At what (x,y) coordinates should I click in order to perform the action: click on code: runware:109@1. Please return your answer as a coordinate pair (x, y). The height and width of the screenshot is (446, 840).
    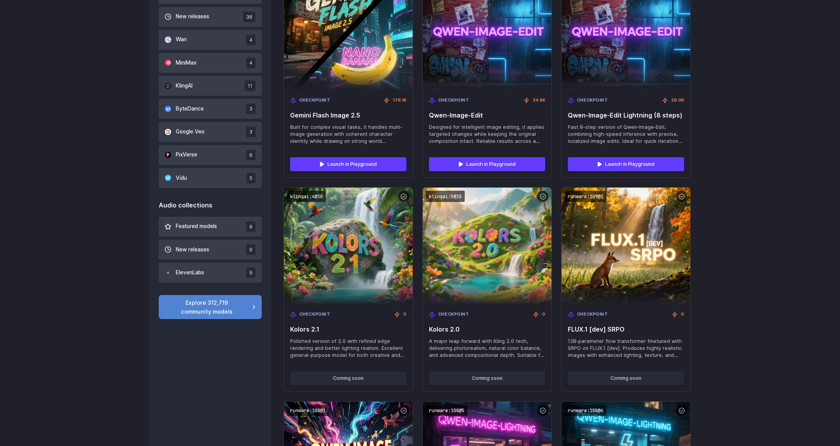
    Looking at the image, I should click on (585, 196).